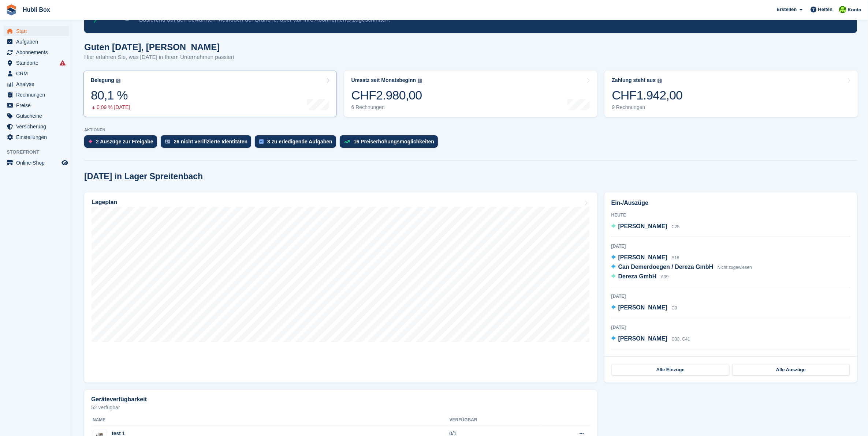 This screenshot has width=868, height=436. Describe the element at coordinates (340, 407) in the screenshot. I see `p: 52 verfügbar` at that location.